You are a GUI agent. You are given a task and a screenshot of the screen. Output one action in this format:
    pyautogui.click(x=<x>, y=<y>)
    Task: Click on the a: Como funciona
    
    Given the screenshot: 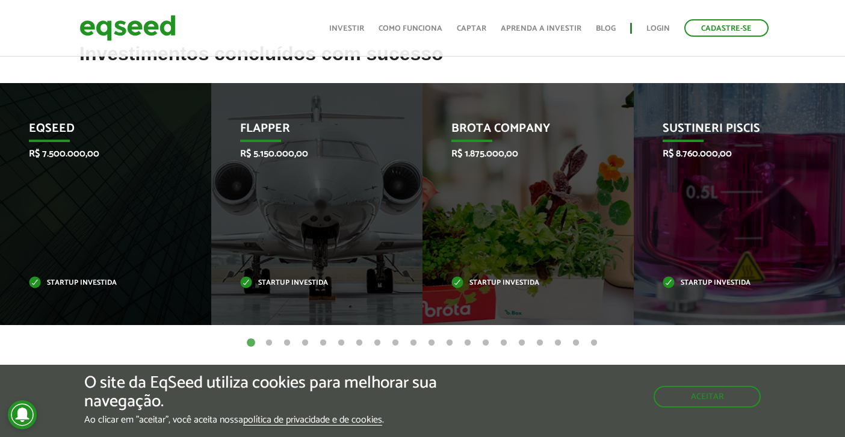 What is the action you would take?
    pyautogui.click(x=411, y=28)
    